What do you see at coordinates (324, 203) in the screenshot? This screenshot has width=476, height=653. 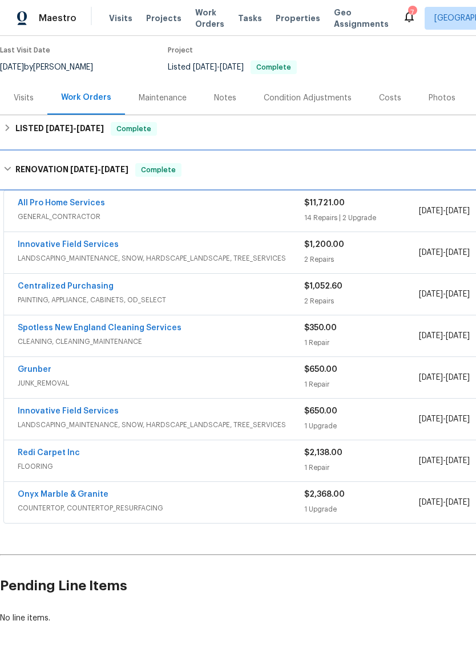 I see `span: $11,721.00` at bounding box center [324, 203].